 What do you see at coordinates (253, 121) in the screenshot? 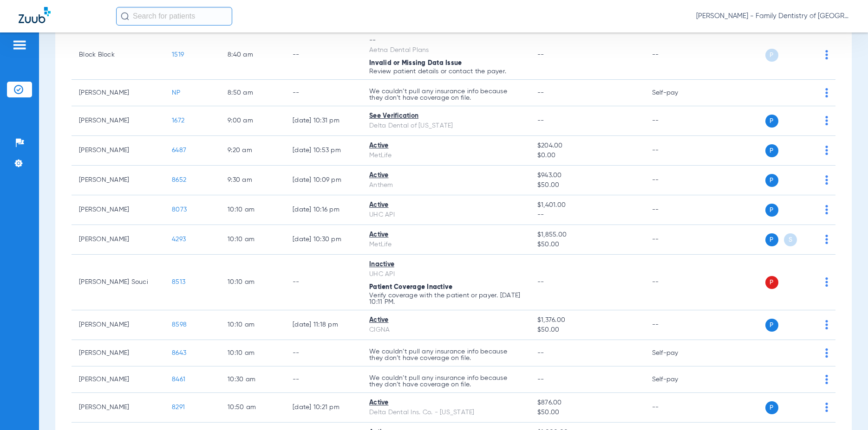
I see `td: 9:00 AM` at bounding box center [253, 121].